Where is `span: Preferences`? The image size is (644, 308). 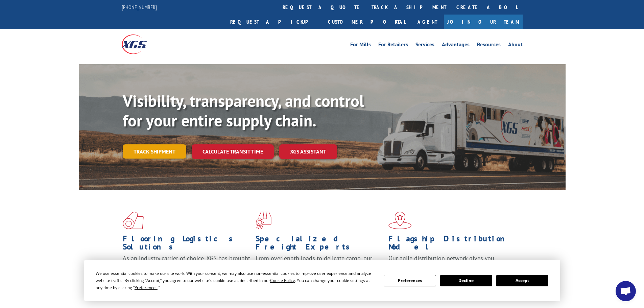
span: Preferences is located at coordinates (146, 287).